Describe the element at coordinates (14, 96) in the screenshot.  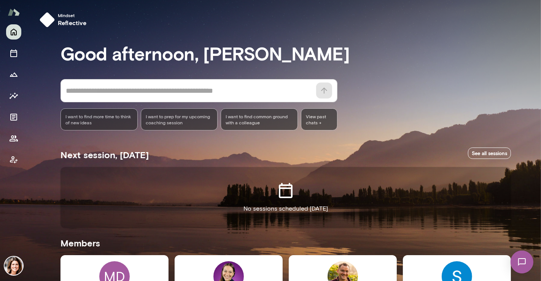
I see `button: Insights` at that location.